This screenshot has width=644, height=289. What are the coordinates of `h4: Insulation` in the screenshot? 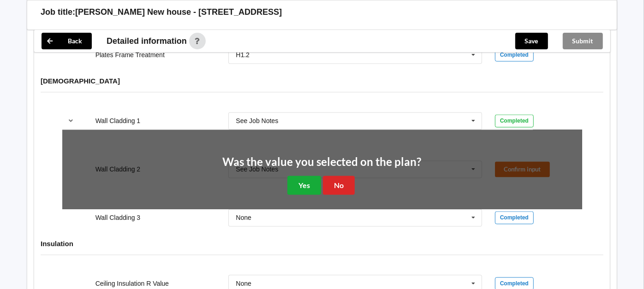 It's located at (322, 243).